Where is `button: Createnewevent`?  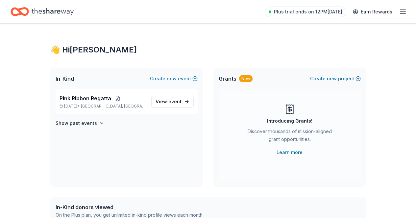 button: Createnewevent is located at coordinates (173, 79).